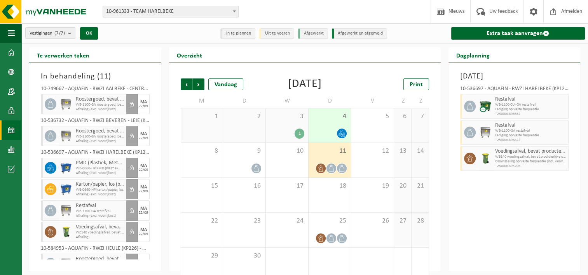 The image size is (588, 275). What do you see at coordinates (244, 186) in the screenshot?
I see `span: 16` at bounding box center [244, 186].